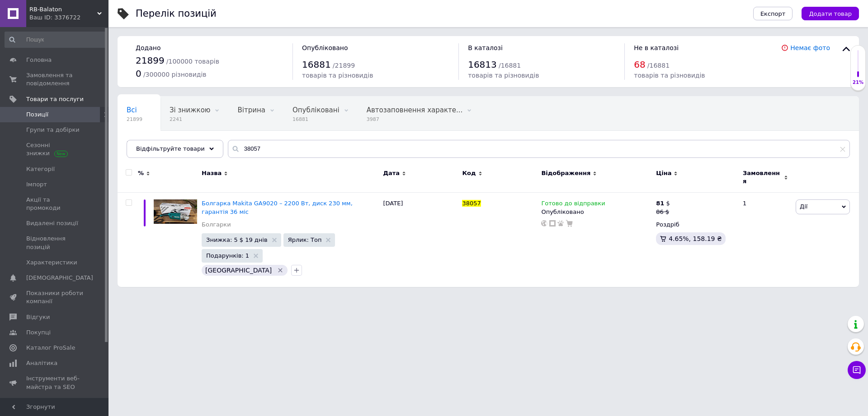 This screenshot has width=868, height=416. What do you see at coordinates (144, 144) in the screenshot?
I see `span: Приховані` at bounding box center [144, 144].